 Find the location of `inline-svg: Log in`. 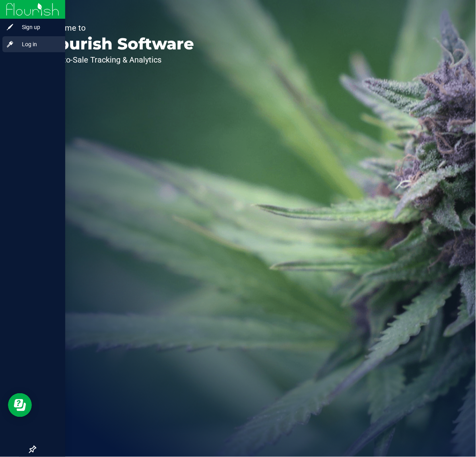

inline-svg: Log in is located at coordinates (10, 44).